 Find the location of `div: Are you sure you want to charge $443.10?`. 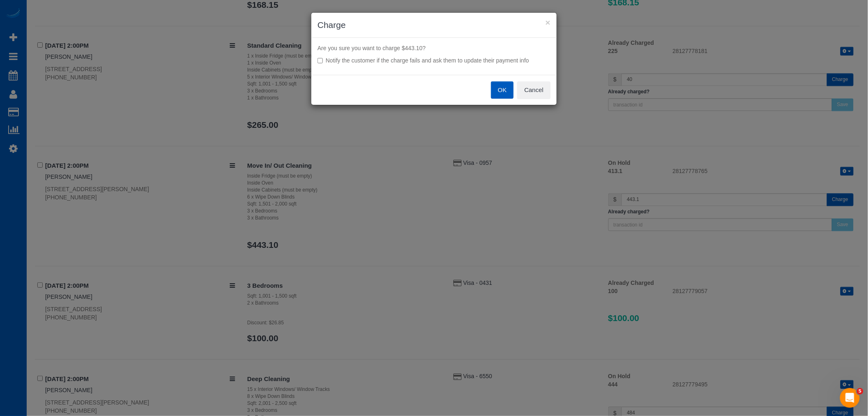

div: Are you sure you want to charge $443.10? is located at coordinates (434, 56).